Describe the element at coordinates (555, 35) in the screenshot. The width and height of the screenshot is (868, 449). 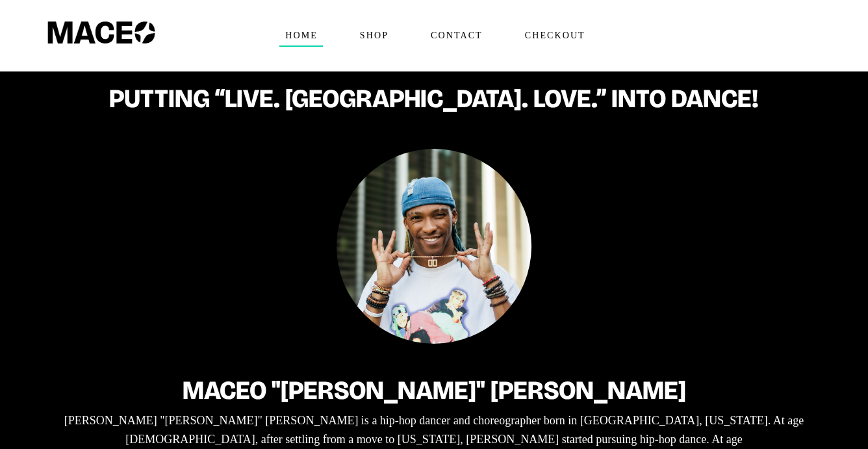
I see `span: Checkout` at that location.